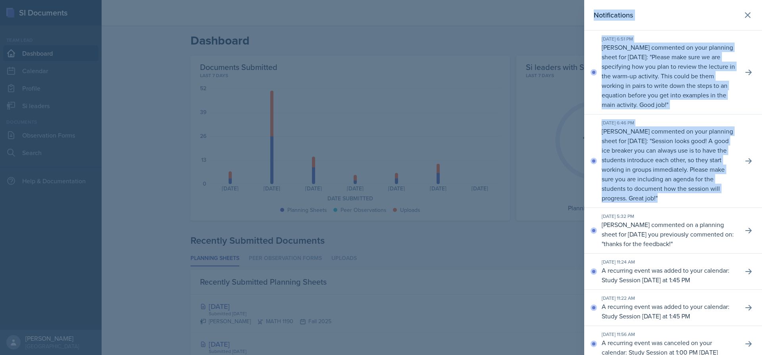 This screenshot has width=762, height=355. Describe the element at coordinates (613, 15) in the screenshot. I see `h2: Notifications` at that location.